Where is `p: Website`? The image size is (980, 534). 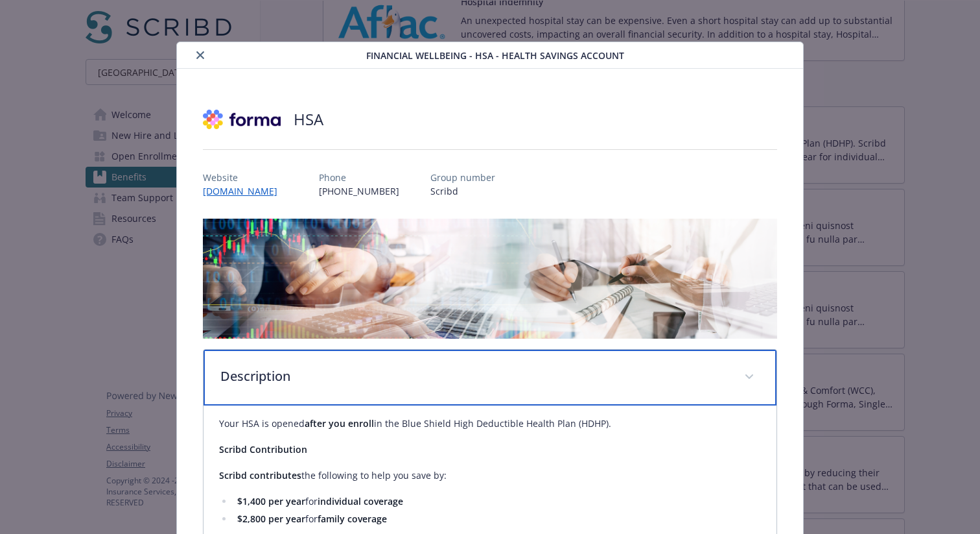 p: Website is located at coordinates (245, 177).